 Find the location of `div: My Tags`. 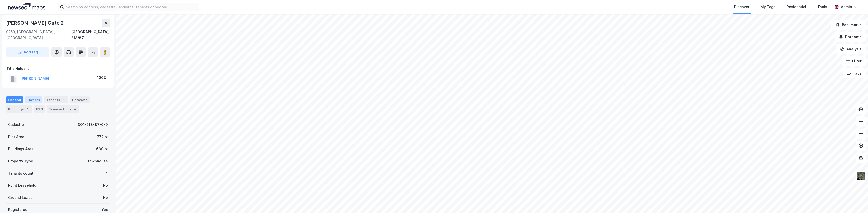

div: My Tags is located at coordinates (768, 7).